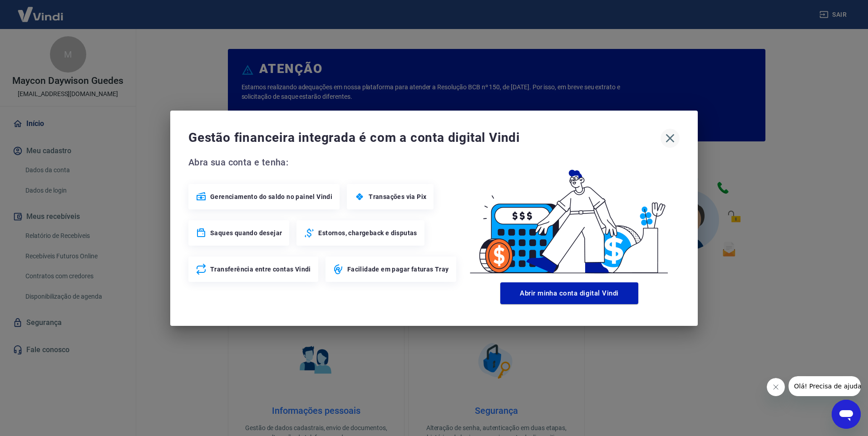 The width and height of the screenshot is (868, 436). What do you see at coordinates (271, 197) in the screenshot?
I see `span: Gerenciamento do saldo no painel Vindi` at bounding box center [271, 197].